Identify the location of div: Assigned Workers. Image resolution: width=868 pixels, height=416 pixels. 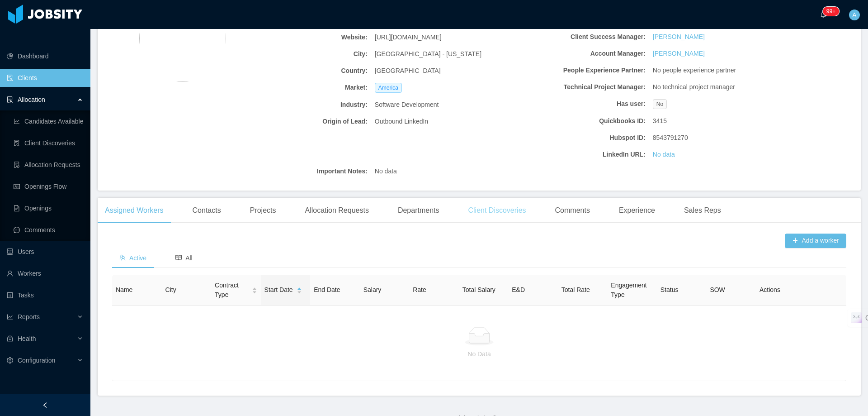
(135, 210).